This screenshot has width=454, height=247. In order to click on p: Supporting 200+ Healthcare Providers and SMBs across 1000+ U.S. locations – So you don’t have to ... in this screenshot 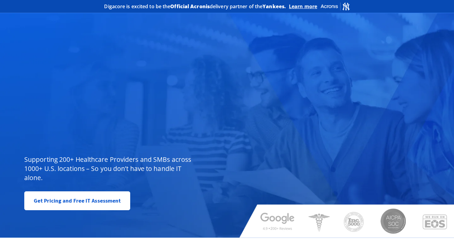, I will do `click(109, 168)`.